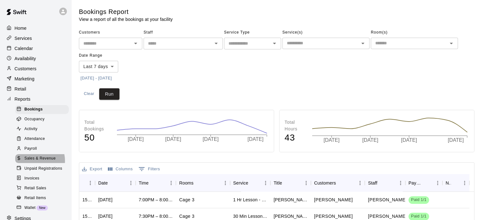  Describe the element at coordinates (43, 179) in the screenshot. I see `a: Invoices` at that location.